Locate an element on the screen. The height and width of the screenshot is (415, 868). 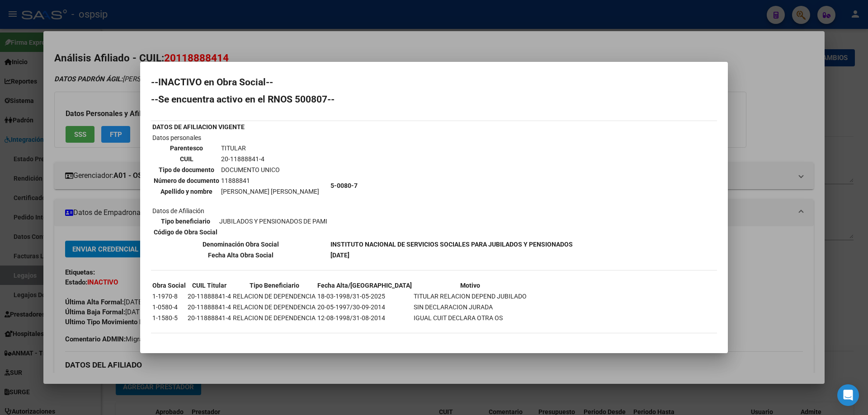
th: Número de documento is located at coordinates (186, 180).